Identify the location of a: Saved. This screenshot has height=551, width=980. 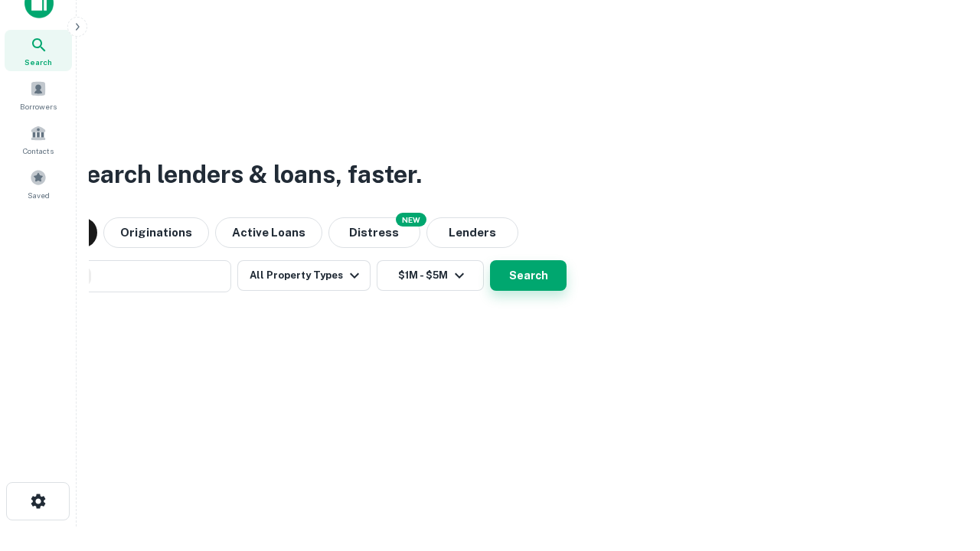
(38, 183).